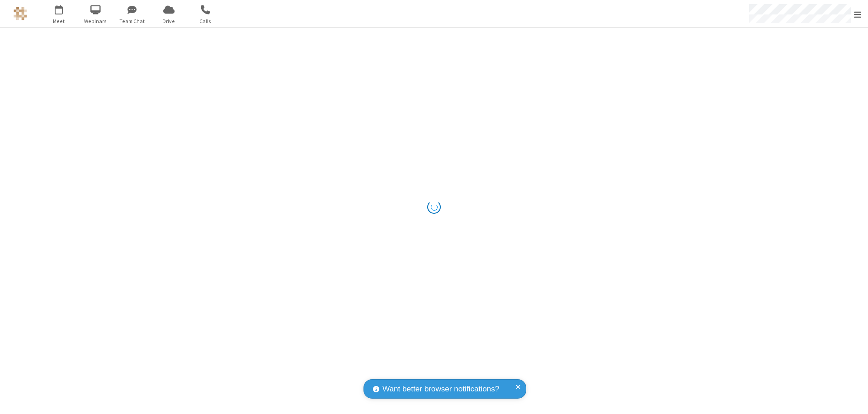  I want to click on span: Want better browser notifications?, so click(441, 390).